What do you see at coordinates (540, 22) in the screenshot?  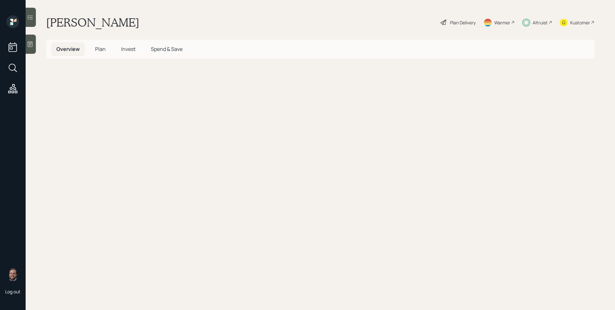 I see `div: Altruist` at bounding box center [540, 22].